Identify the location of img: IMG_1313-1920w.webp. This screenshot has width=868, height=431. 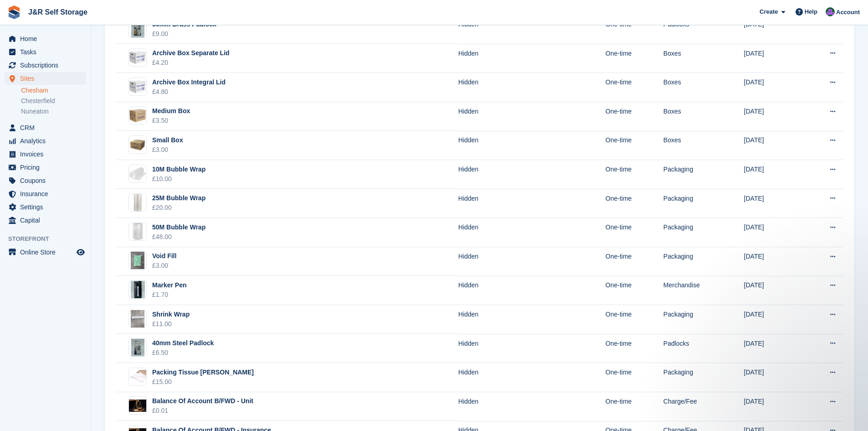
(138, 261).